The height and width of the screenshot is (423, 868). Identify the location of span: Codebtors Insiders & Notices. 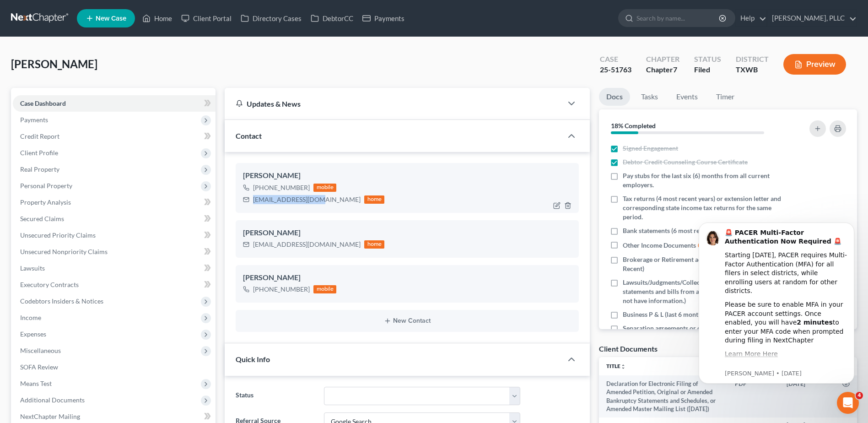
(62, 301).